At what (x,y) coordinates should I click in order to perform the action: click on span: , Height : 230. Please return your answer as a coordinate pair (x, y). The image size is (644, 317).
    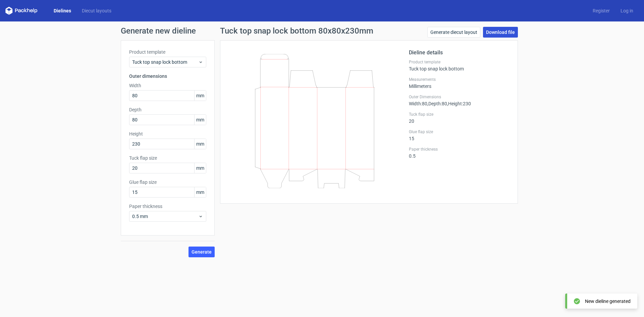
    Looking at the image, I should click on (459, 104).